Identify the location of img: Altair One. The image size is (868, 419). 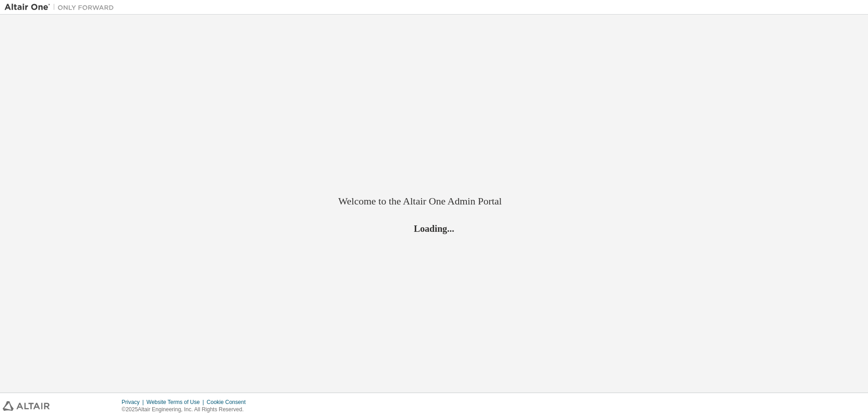
(62, 8).